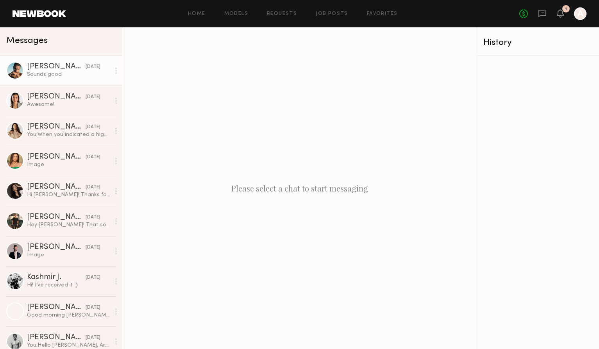  I want to click on a: Home, so click(196, 14).